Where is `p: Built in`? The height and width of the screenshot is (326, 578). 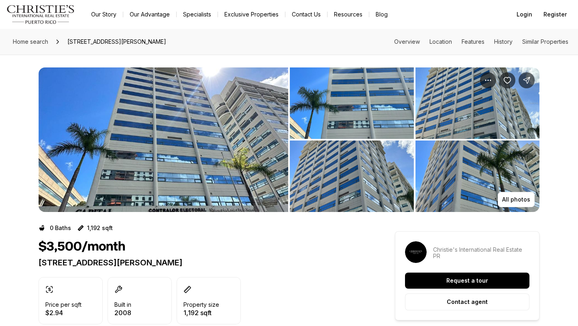 p: Built in is located at coordinates (123, 305).